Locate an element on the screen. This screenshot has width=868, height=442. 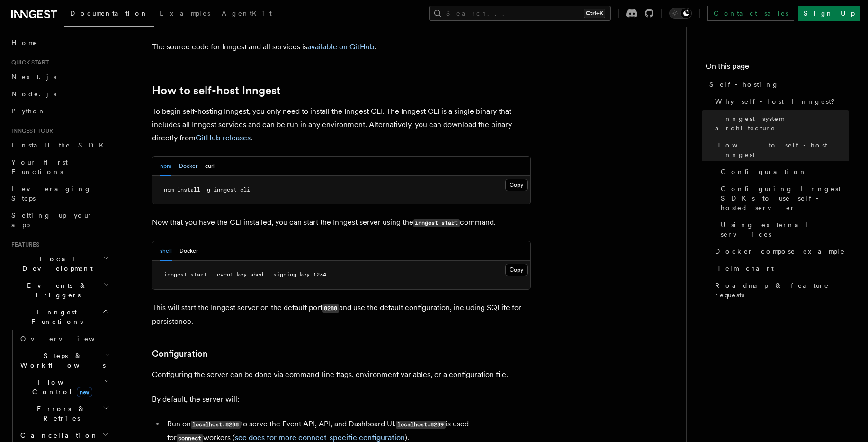
span: Configuring Inngest SDKs to use self-hosted server is located at coordinates (785, 198).